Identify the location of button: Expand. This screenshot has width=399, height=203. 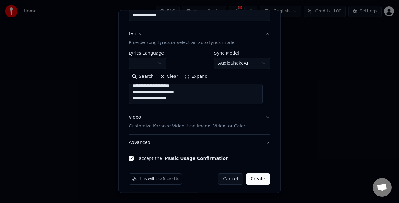
(196, 76).